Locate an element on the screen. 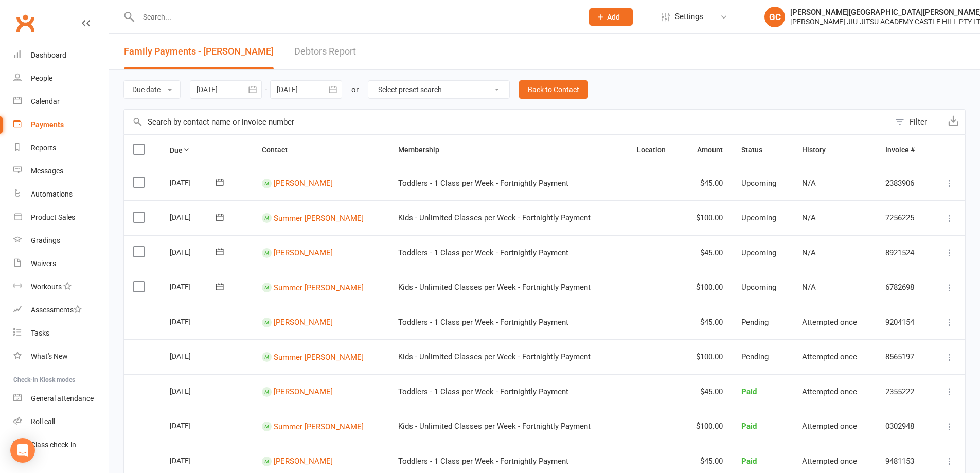 The width and height of the screenshot is (980, 473). a: People is located at coordinates (61, 78).